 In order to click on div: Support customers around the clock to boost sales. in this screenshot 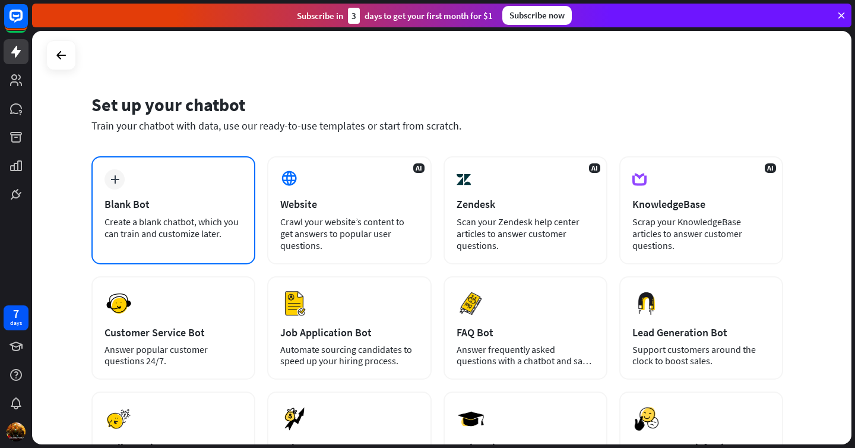, I will do `click(701, 355)`.